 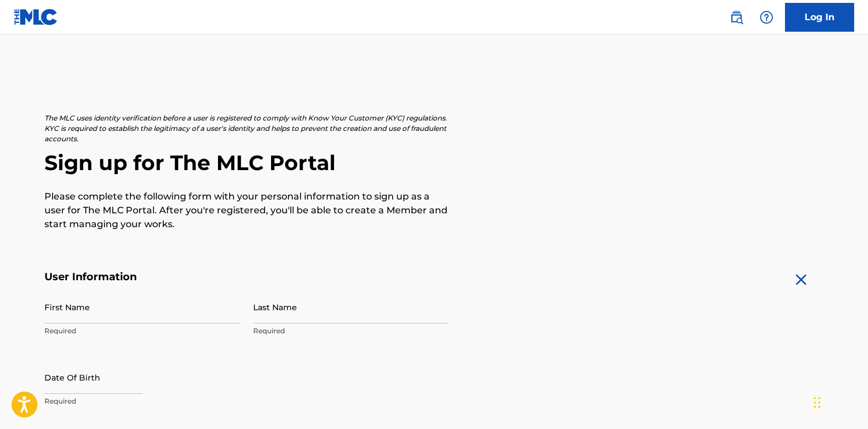 What do you see at coordinates (839, 401) in the screenshot?
I see `div: Chat Widget` at bounding box center [839, 401].